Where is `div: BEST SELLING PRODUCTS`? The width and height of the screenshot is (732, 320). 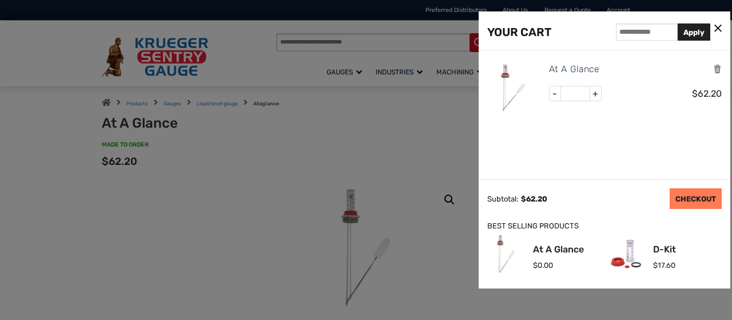
div: BEST SELLING PRODUCTS is located at coordinates (605, 226).